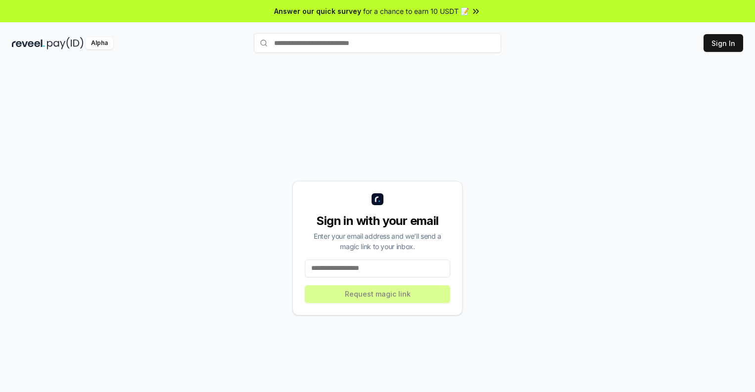 The image size is (755, 392). I want to click on div: Sign in with your email, so click(378, 221).